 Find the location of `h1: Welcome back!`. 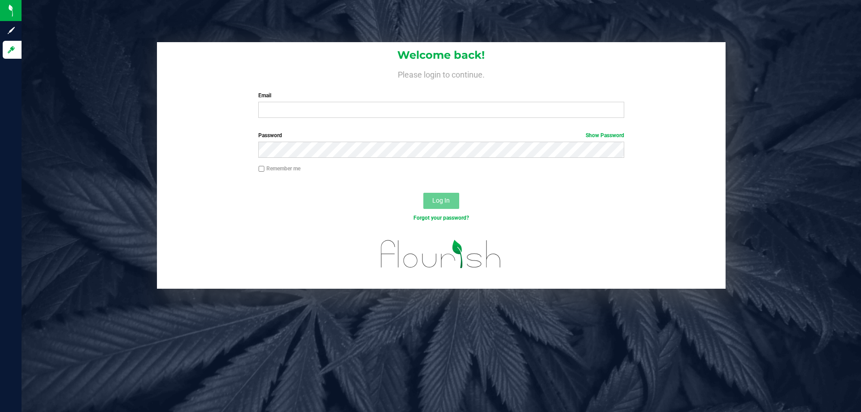

h1: Welcome back! is located at coordinates (441, 55).